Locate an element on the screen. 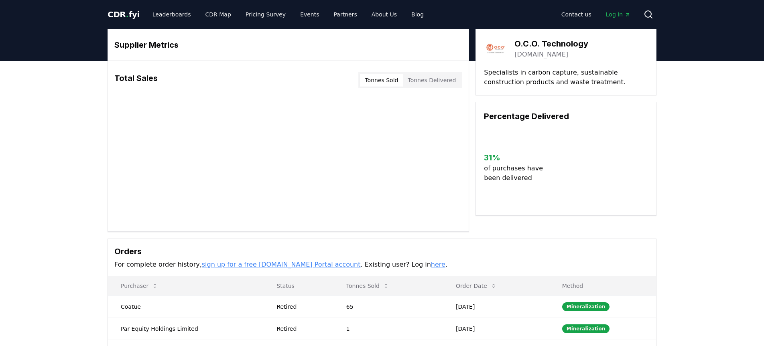 Image resolution: width=764 pixels, height=346 pixels. a: CDR.fyi is located at coordinates (124, 14).